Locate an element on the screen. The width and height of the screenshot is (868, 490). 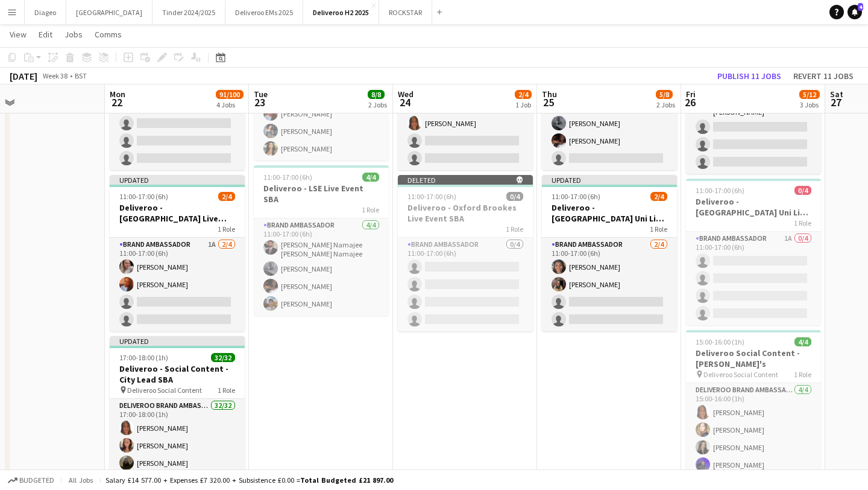
span: 15:00-16:00 (1h) is located at coordinates (720, 341).